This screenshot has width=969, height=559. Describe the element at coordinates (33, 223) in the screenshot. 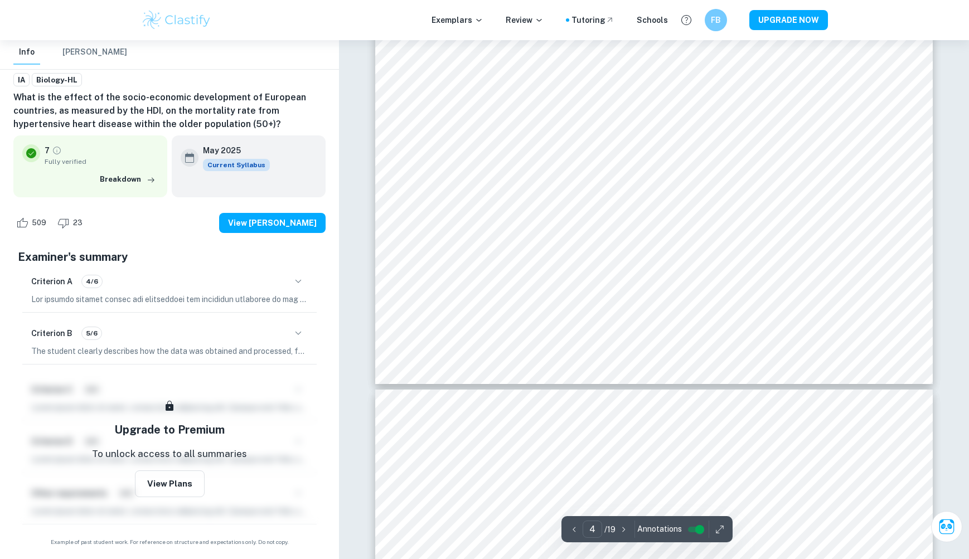

I see `div: Like` at that location.